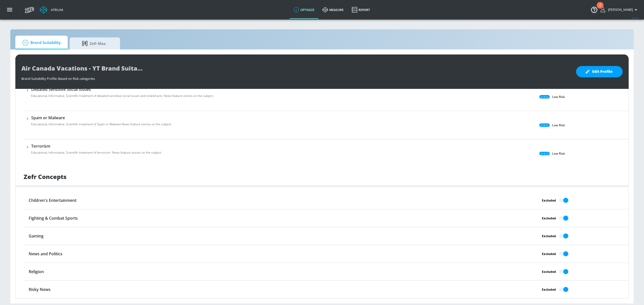 This screenshot has height=305, width=644. I want to click on h6: Risky News, so click(40, 290).